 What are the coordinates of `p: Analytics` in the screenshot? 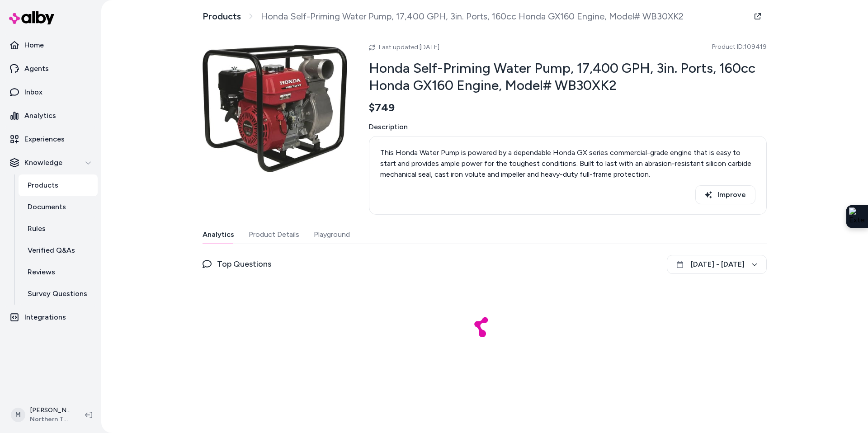 It's located at (40, 115).